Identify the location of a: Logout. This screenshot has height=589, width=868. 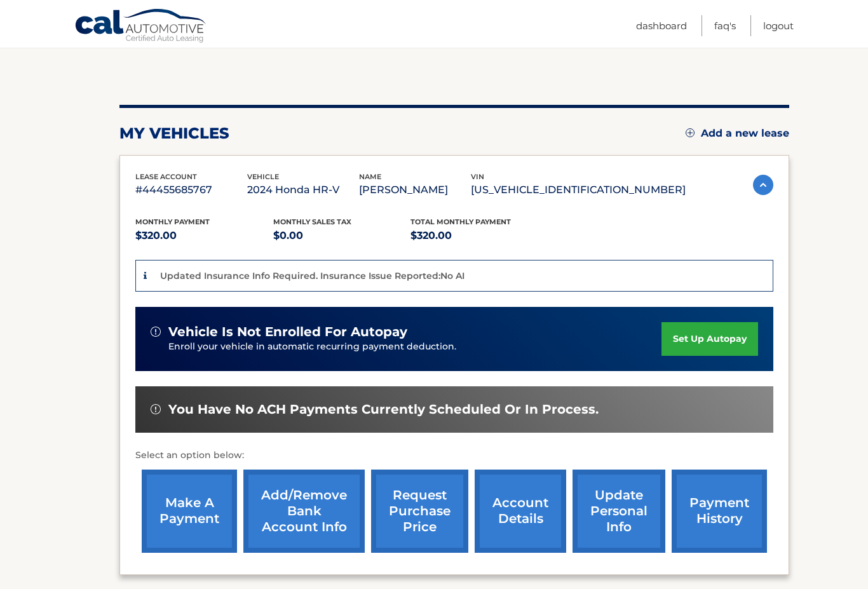
(779, 26).